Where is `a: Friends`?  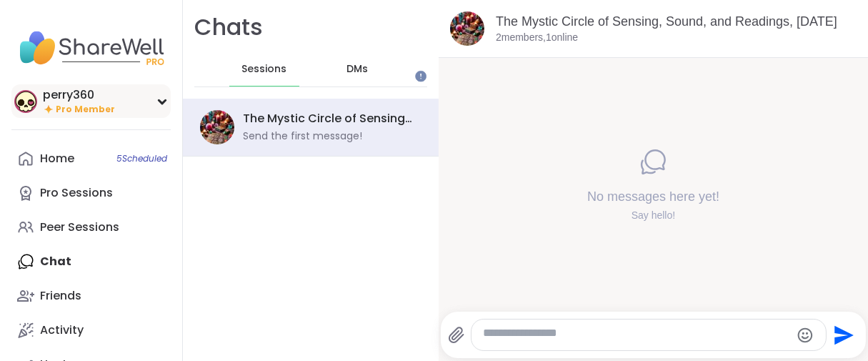 a: Friends is located at coordinates (91, 296).